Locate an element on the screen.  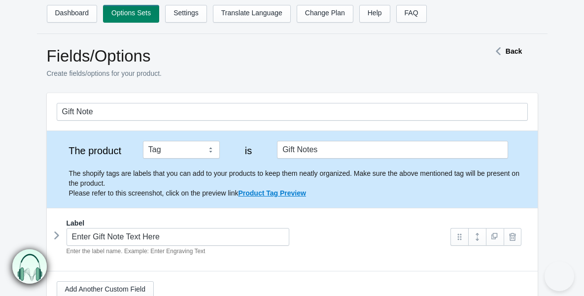
p: The shopify tags are labels that you can add to your products to keep them neatly organized. Make... is located at coordinates (298, 183).